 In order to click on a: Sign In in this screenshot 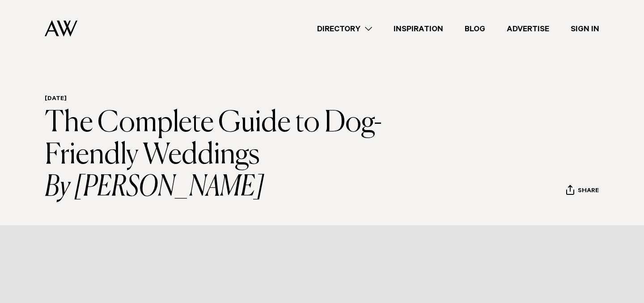, I will do `click(585, 29)`.